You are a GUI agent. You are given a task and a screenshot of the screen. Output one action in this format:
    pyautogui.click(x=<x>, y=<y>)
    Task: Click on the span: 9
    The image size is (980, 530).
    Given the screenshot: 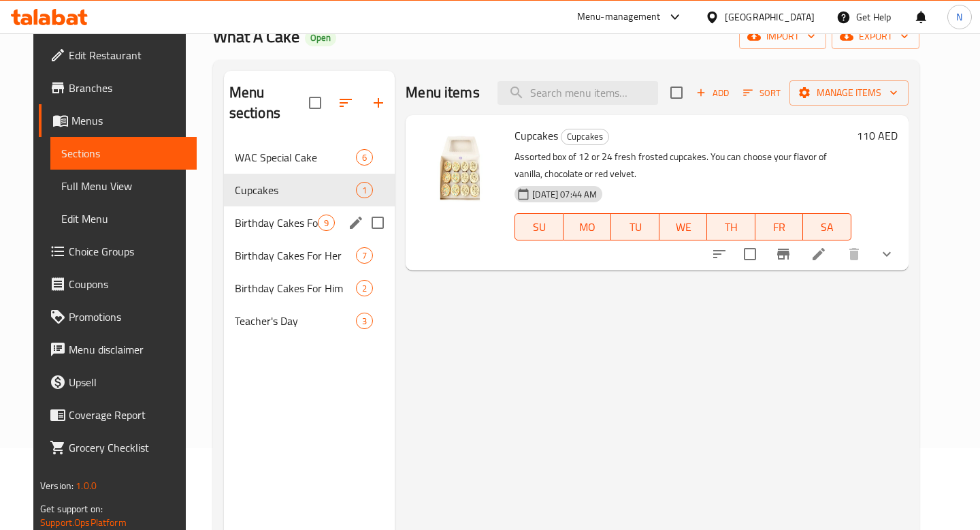 What is the action you would take?
    pyautogui.click(x=326, y=223)
    